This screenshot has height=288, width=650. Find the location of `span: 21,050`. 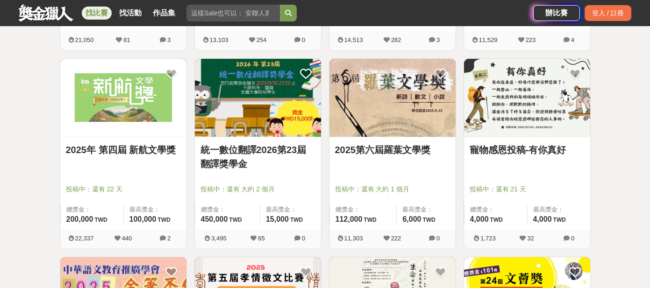

span: 21,050 is located at coordinates (85, 40).